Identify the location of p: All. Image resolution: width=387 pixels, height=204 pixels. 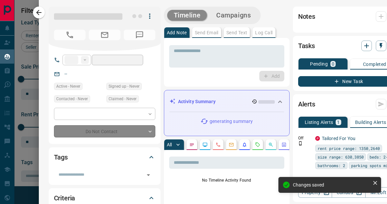
(169, 144).